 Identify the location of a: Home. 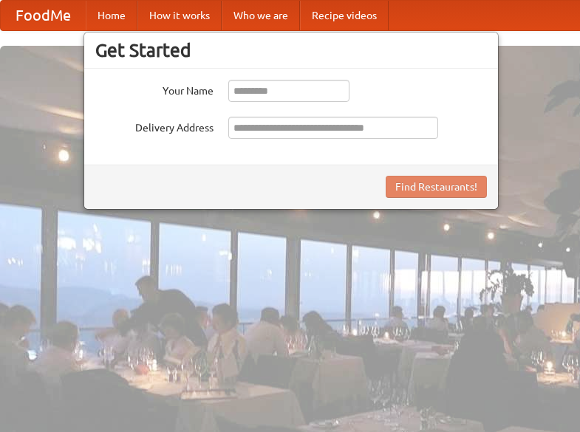
(112, 16).